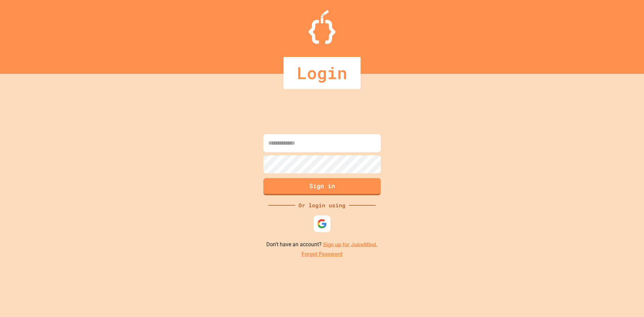 The width and height of the screenshot is (644, 317). Describe the element at coordinates (322, 254) in the screenshot. I see `a: Forgot Password` at that location.